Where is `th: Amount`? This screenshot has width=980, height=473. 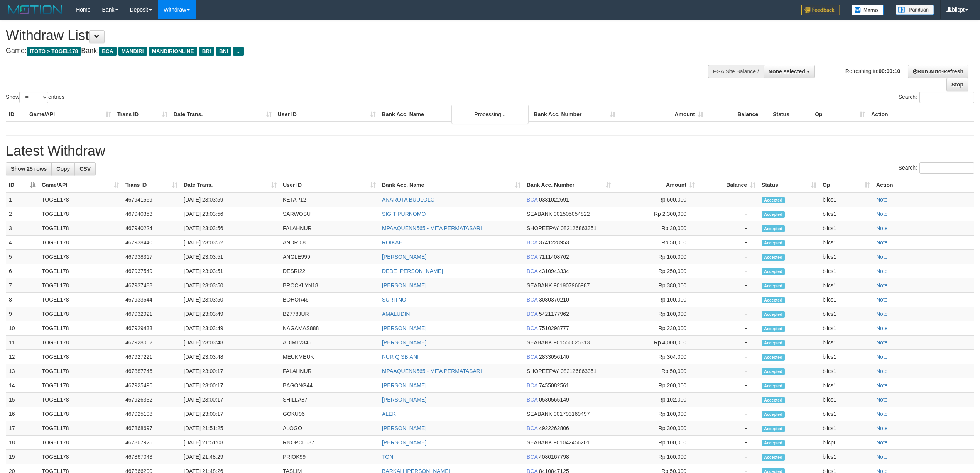
th: Amount is located at coordinates (663, 114).